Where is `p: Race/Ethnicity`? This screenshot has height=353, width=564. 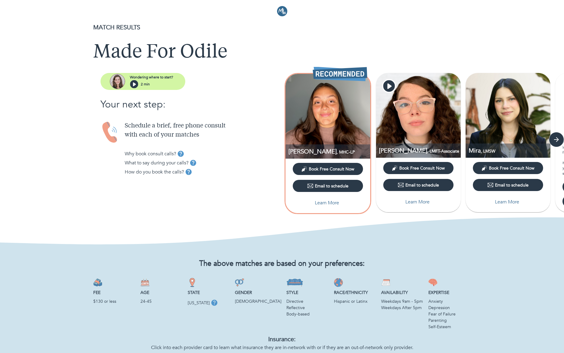 p: Race/Ethnicity is located at coordinates (355, 293).